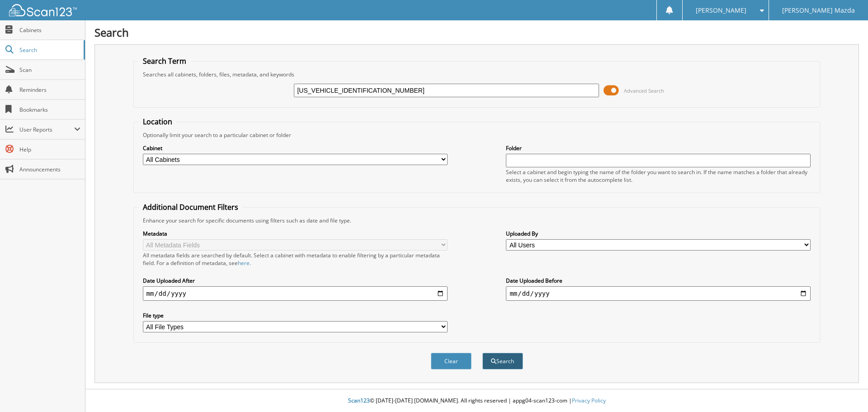 Image resolution: width=868 pixels, height=412 pixels. Describe the element at coordinates (477, 220) in the screenshot. I see `div: Enhance your search for specific documents using filters such as date and file type.` at that location.